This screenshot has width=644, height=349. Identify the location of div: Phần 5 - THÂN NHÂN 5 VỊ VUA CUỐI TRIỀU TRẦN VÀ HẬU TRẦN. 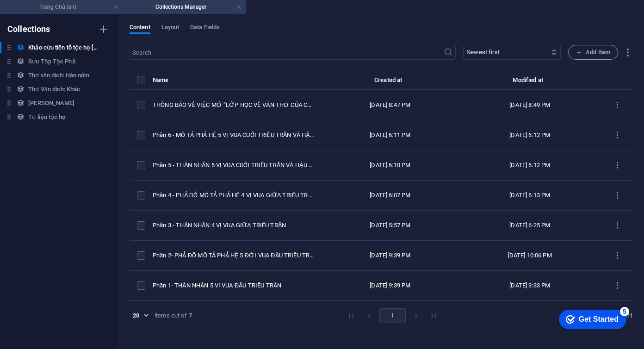
(234, 165).